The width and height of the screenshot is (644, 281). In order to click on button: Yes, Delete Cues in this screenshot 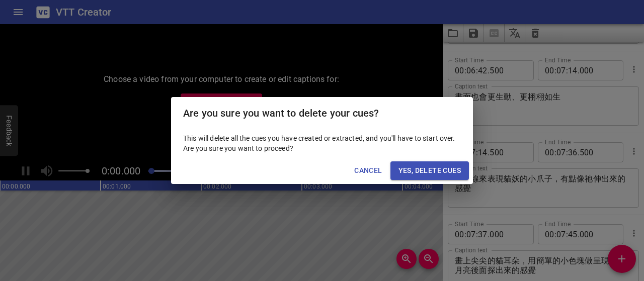, I will do `click(430, 170)`.